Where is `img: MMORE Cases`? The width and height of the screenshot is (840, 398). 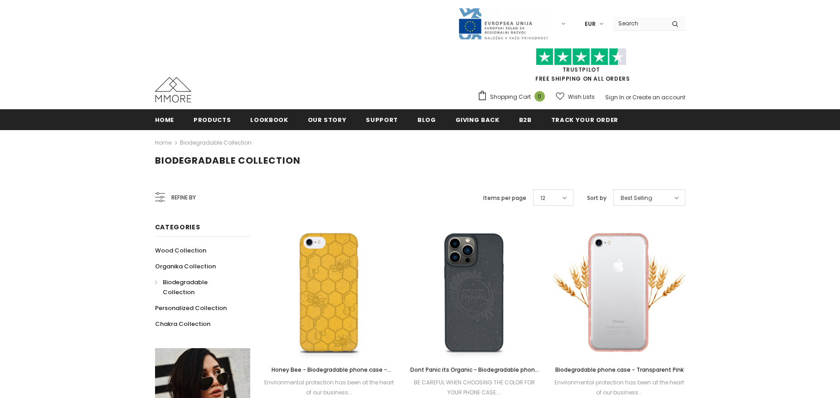 img: MMORE Cases is located at coordinates (173, 90).